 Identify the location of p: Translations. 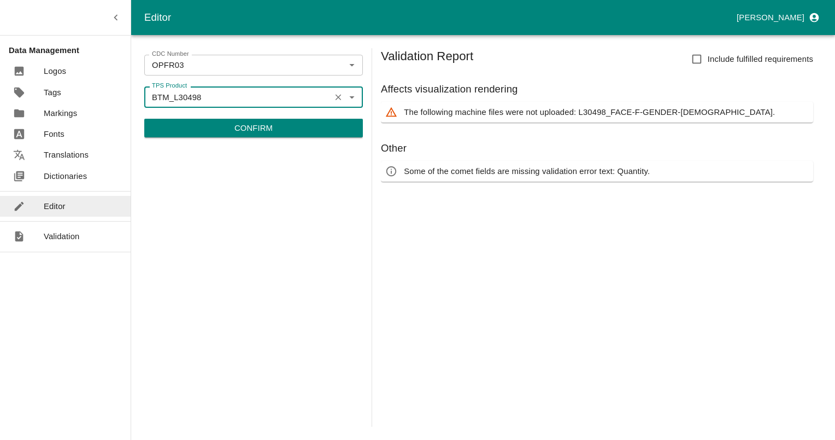
(66, 155).